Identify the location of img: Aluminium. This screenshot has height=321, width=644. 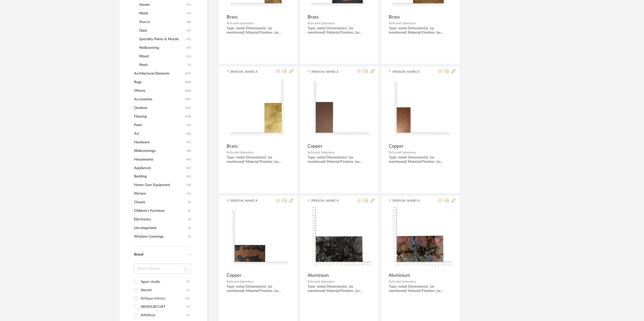
(420, 239).